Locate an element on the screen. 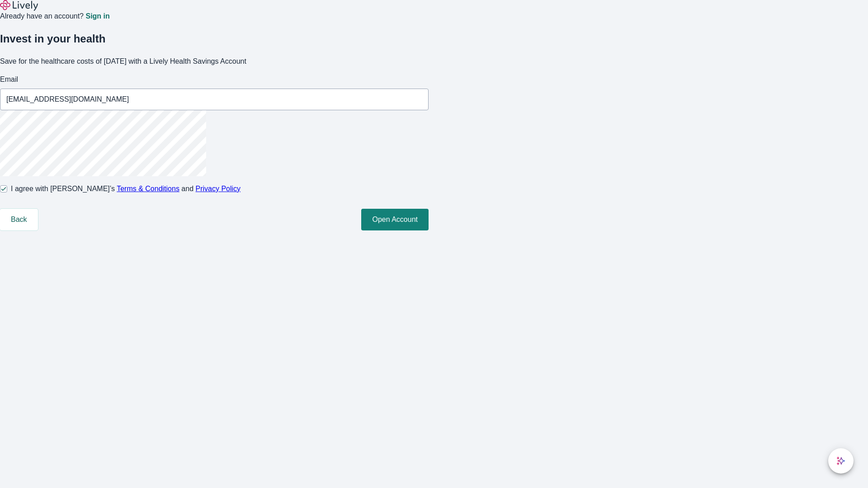 Image resolution: width=868 pixels, height=488 pixels. svg: Lively AI Assistant is located at coordinates (841, 461).